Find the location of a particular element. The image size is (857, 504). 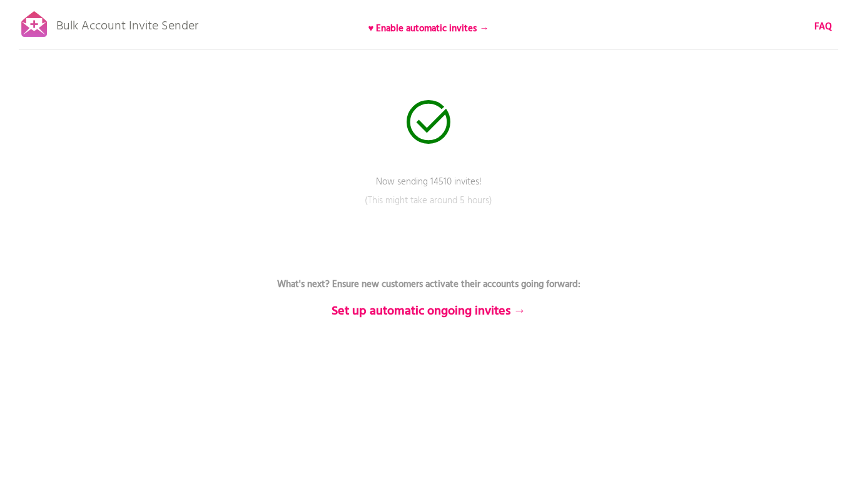

p: Bulk Account Invite Sender is located at coordinates (127, 23).